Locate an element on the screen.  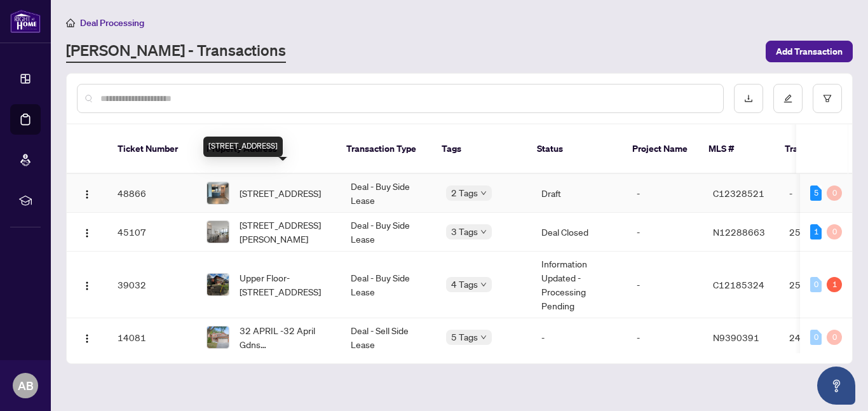
span: home is located at coordinates (71, 23).